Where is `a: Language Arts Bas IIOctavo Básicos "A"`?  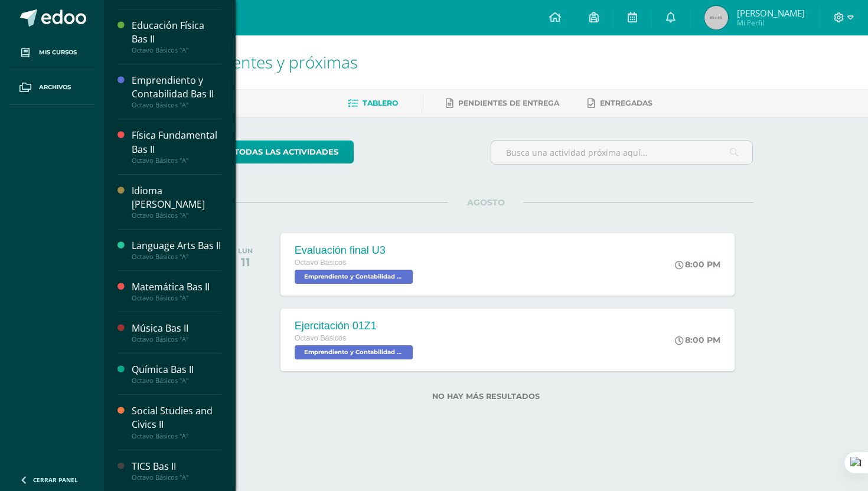 a: Language Arts Bas IIOctavo Básicos "A" is located at coordinates (177, 249).